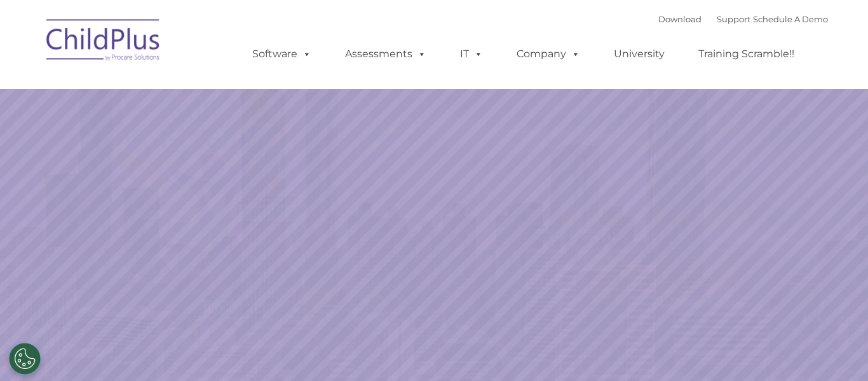  Describe the element at coordinates (746, 54) in the screenshot. I see `a: Training Scramble!!` at that location.